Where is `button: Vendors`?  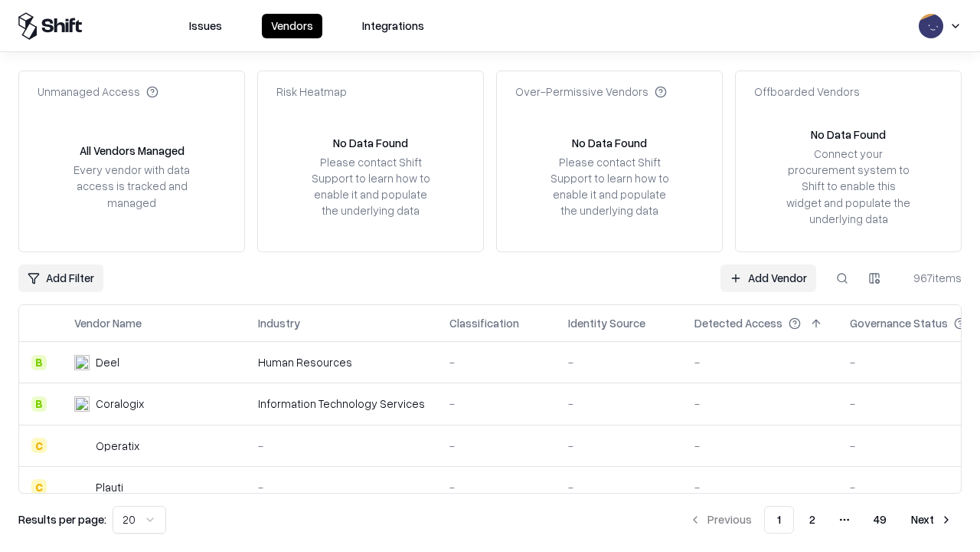 button: Vendors is located at coordinates (292, 26).